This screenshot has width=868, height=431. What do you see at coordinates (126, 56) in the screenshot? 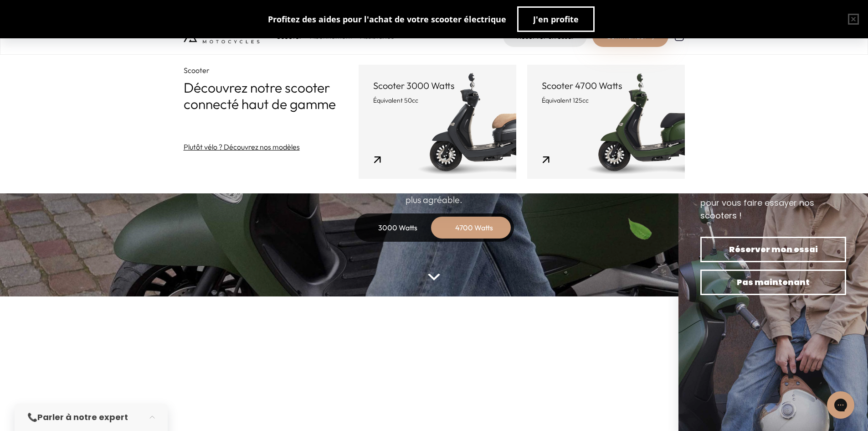
I see `div: Mots-clés` at bounding box center [126, 56].